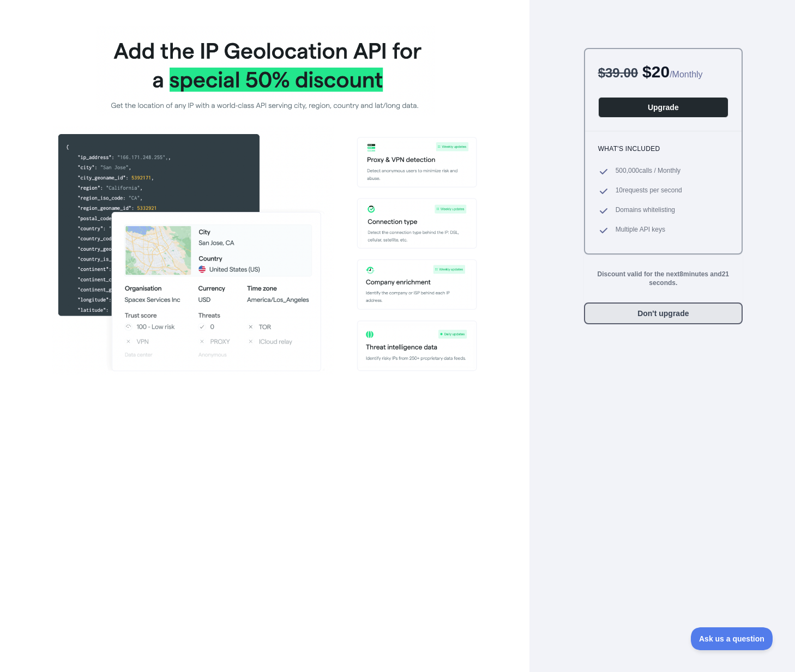 The height and width of the screenshot is (672, 795). I want to click on span: 10 requests per second, so click(649, 192).